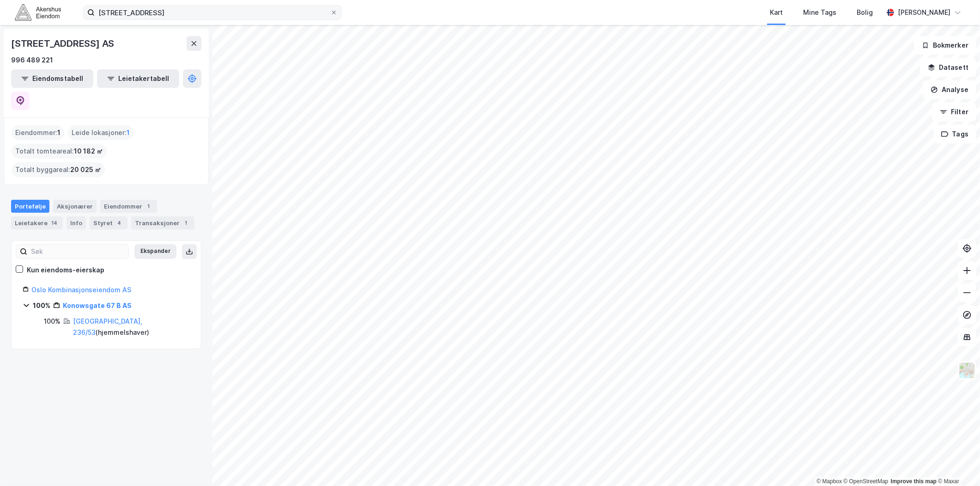  What do you see at coordinates (866, 481) in the screenshot?
I see `a: OpenStreetMap` at bounding box center [866, 481].